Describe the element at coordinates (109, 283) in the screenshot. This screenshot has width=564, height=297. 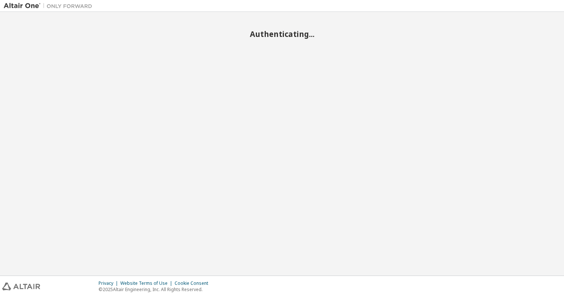
I see `div: Privacy` at that location.